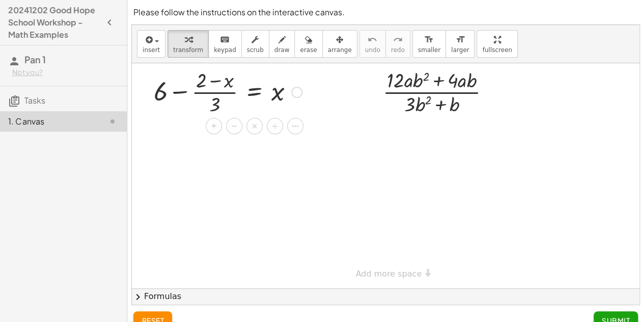  Describe the element at coordinates (65, 72) in the screenshot. I see `div: Not you?` at that location.